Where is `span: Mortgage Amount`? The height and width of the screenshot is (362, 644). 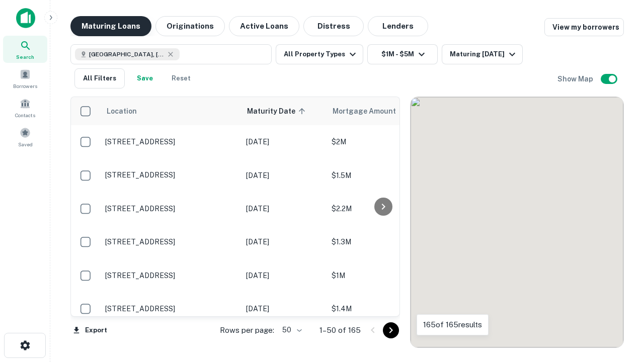
span: Mortgage Amount is located at coordinates (371, 111).